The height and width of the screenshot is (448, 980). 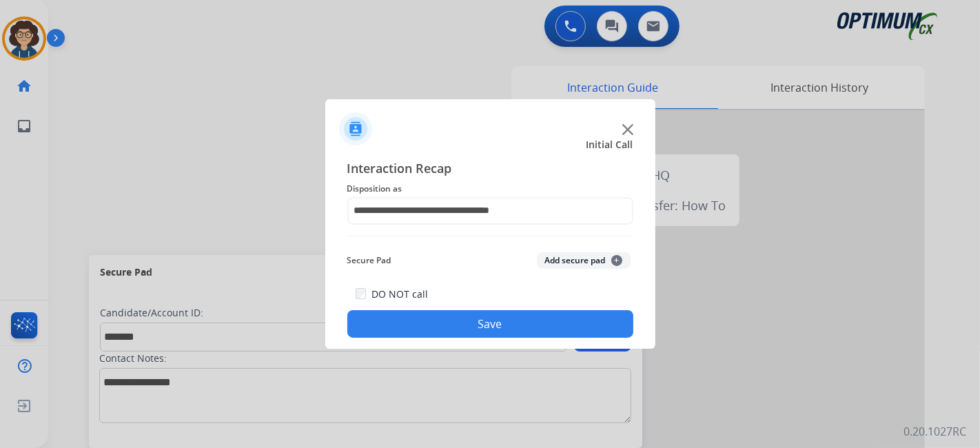 I want to click on span: Initial Call, so click(x=610, y=145).